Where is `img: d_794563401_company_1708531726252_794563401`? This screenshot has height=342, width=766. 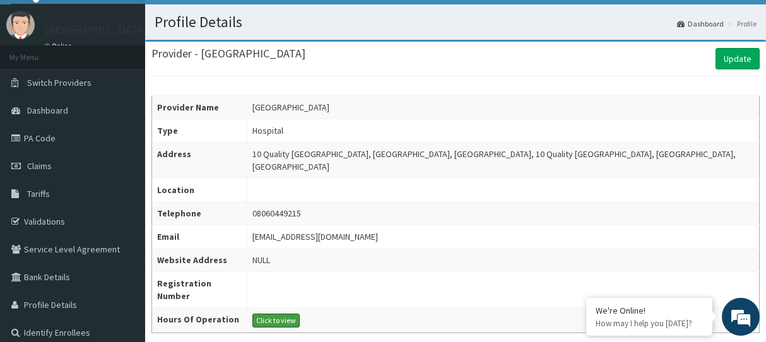
img: d_794563401_company_1708531726252_794563401 is located at coordinates (37, 79).